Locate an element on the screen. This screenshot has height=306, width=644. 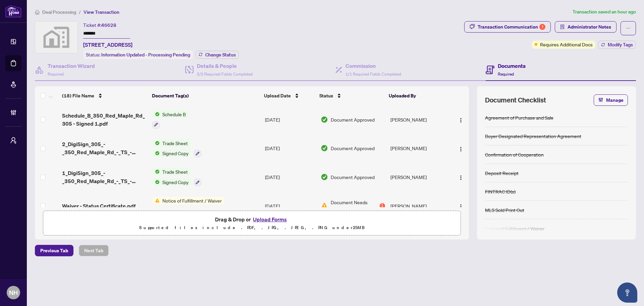
div: Ticket #: is located at coordinates (99, 25).